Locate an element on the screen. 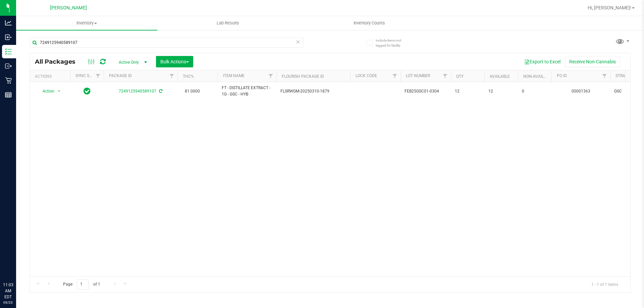 This screenshot has height=308, width=644. button: Bulk Actions is located at coordinates (174, 62).